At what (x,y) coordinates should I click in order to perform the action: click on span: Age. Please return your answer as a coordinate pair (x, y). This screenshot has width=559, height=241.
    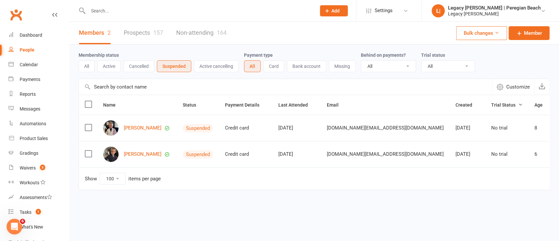
    Looking at the image, I should click on (542, 105).